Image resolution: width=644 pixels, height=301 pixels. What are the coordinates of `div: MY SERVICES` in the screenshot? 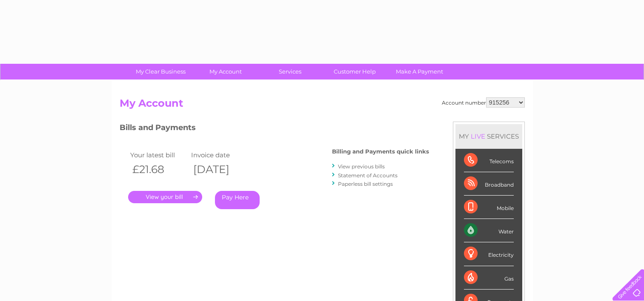 It's located at (489, 136).